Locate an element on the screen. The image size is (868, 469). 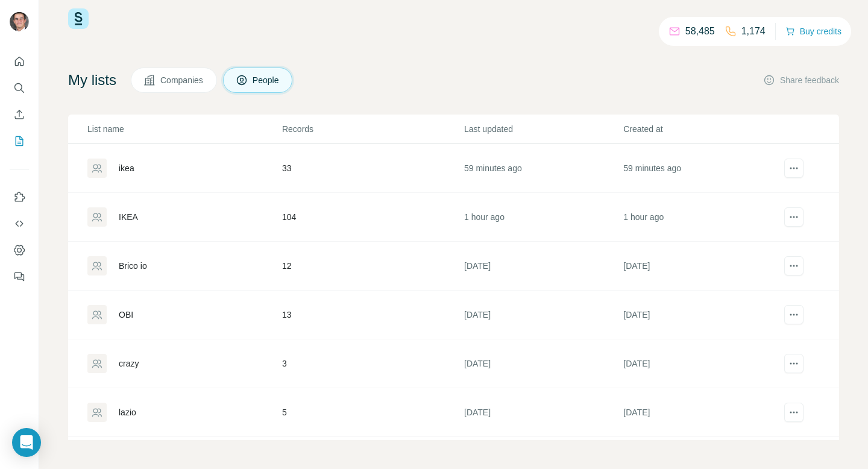
button: Share feedback is located at coordinates (800, 80).